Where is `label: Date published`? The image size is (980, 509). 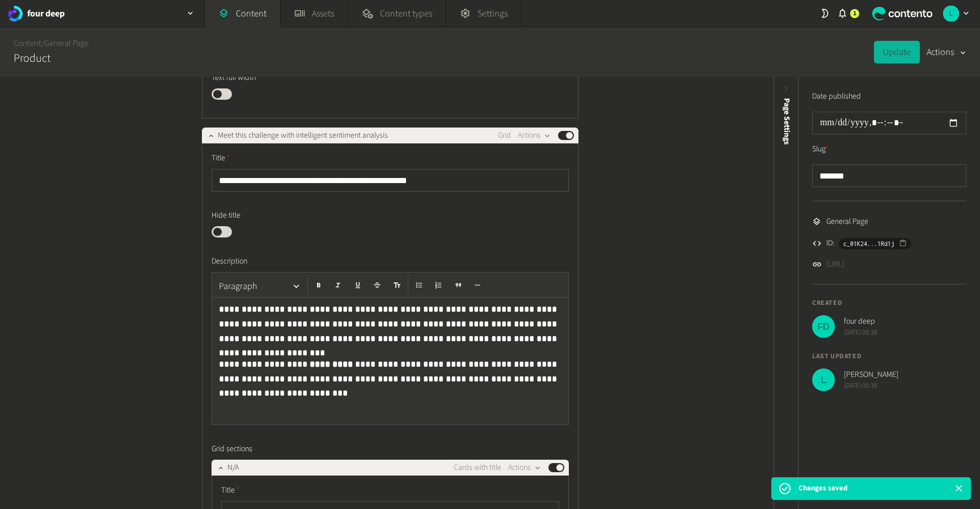 label: Date published is located at coordinates (837, 97).